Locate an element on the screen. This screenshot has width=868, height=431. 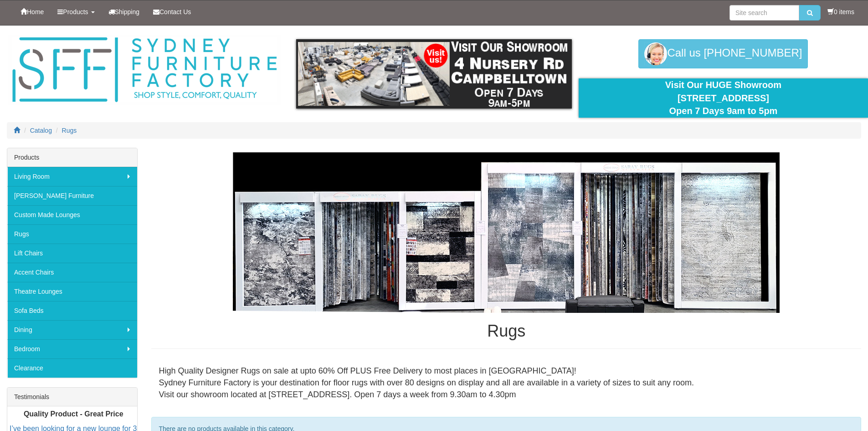
b: Quality Product - Great Price is located at coordinates (73, 413).